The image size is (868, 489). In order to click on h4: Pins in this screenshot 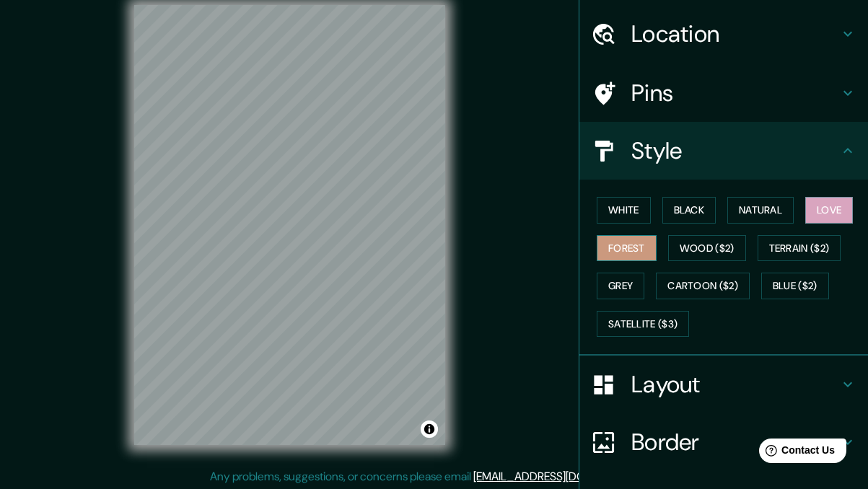, I will do `click(735, 93)`.